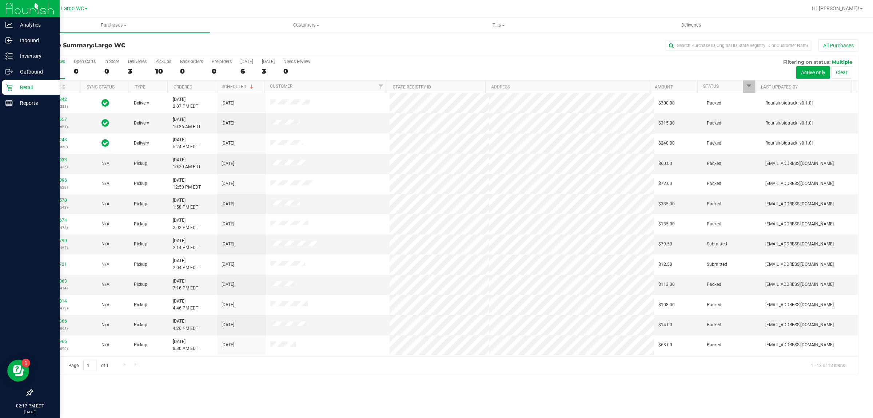 The image size is (873, 418). Describe the element at coordinates (842, 72) in the screenshot. I see `button: Clear` at that location.